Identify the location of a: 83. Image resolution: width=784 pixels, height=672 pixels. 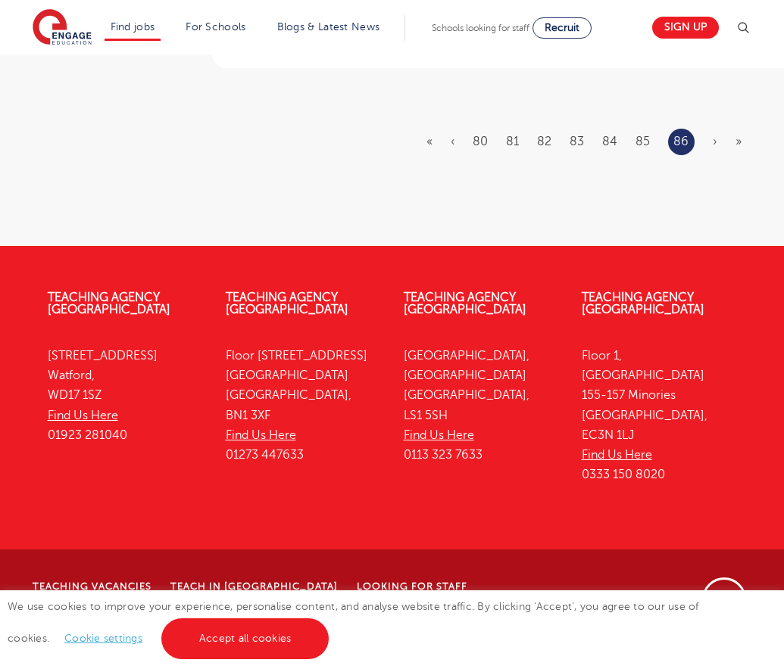
(576, 142).